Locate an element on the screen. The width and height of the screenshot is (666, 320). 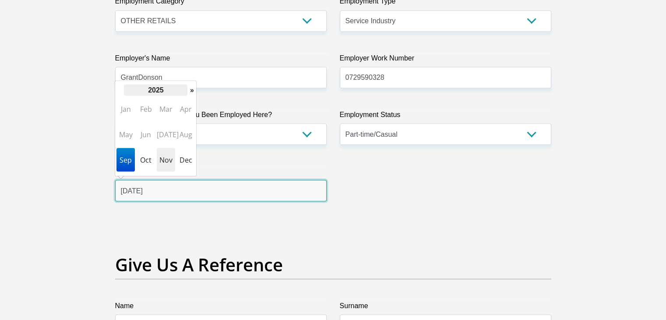
input: Employer Work Number is located at coordinates (445, 77).